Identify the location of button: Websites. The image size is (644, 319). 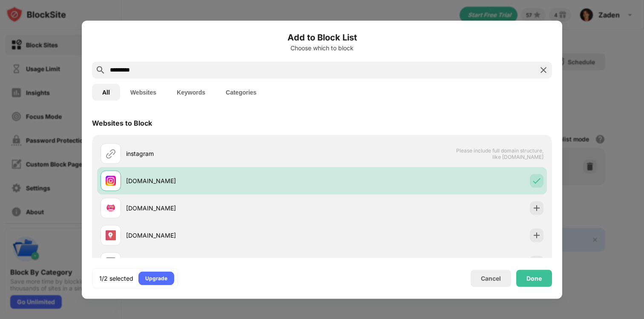
(143, 92).